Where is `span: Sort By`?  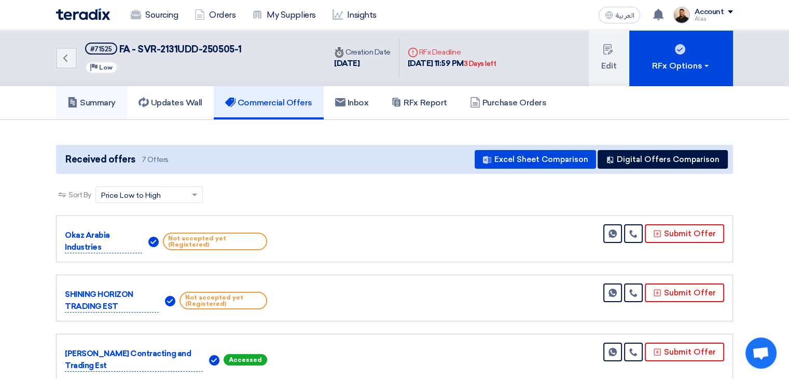
span: Sort By is located at coordinates (80, 195).